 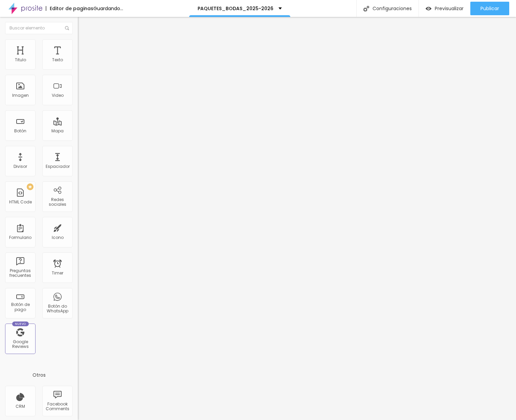 What do you see at coordinates (428, 8) in the screenshot?
I see `img: view-1.svg` at bounding box center [428, 8].